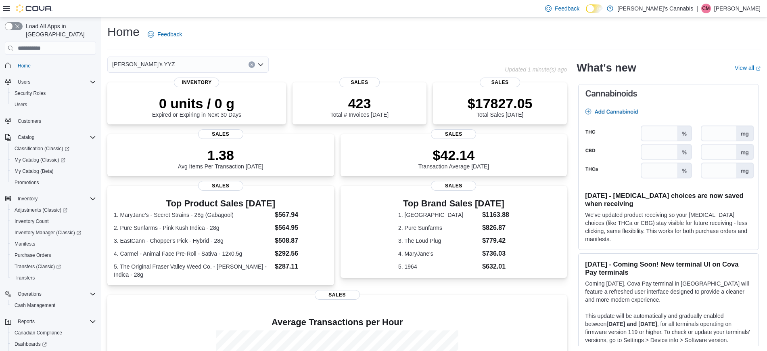 This screenshot has height=351, width=767. What do you see at coordinates (221, 155) in the screenshot?
I see `p: 1.38` at bounding box center [221, 155].